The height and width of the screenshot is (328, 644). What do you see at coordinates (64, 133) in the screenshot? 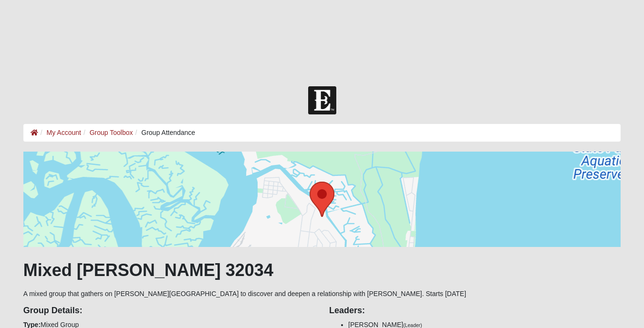
I see `a: My Account` at bounding box center [64, 133].